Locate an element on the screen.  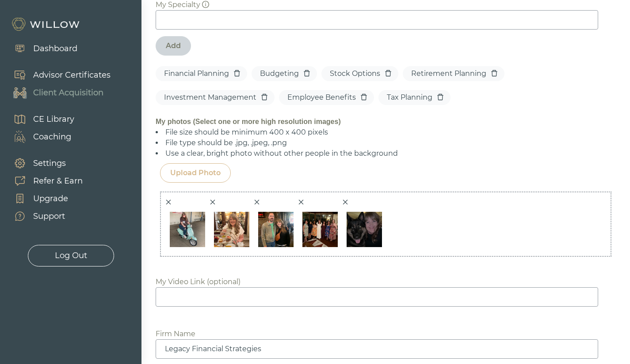
a: Upgrade is located at coordinates (44, 199).